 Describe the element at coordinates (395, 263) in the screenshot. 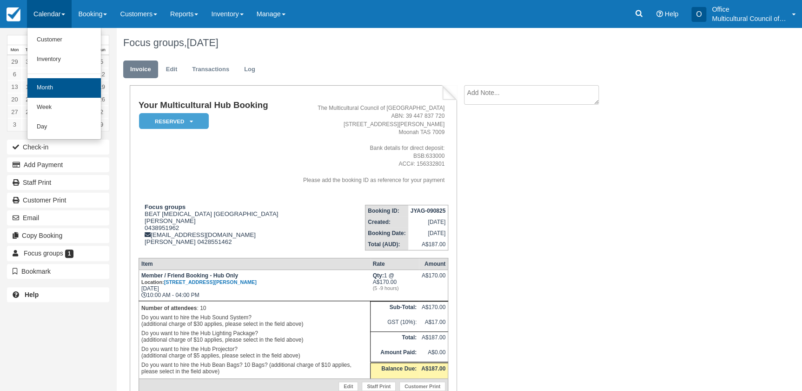

I see `th: Rate` at that location.